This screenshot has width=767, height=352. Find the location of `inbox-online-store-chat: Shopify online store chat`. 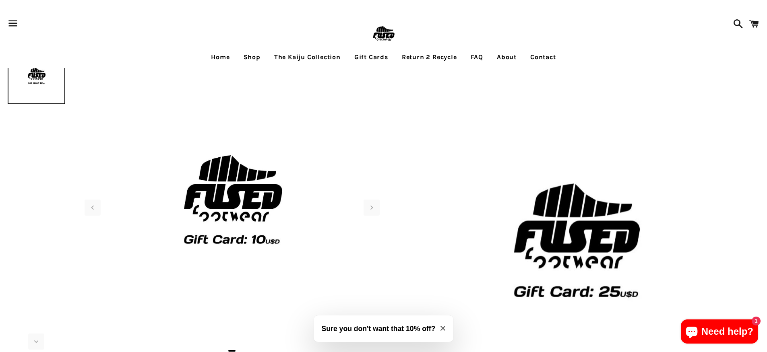

inbox-online-store-chat: Shopify online store chat is located at coordinates (720, 333).